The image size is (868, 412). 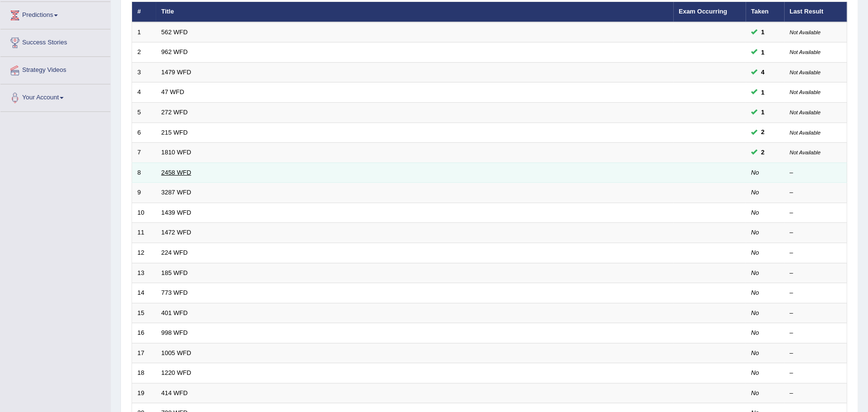 What do you see at coordinates (177, 192) in the screenshot?
I see `a: 3287 WFD` at bounding box center [177, 192].